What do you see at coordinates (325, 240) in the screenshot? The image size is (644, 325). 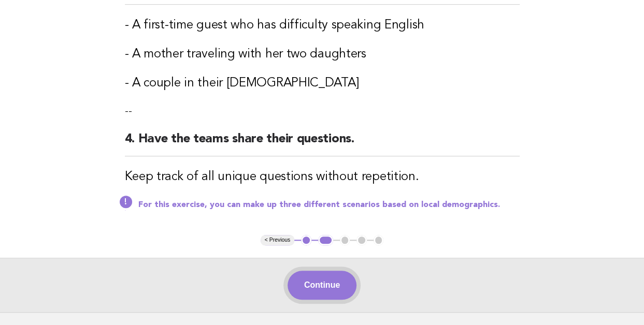 I see `button: 2` at bounding box center [325, 240].